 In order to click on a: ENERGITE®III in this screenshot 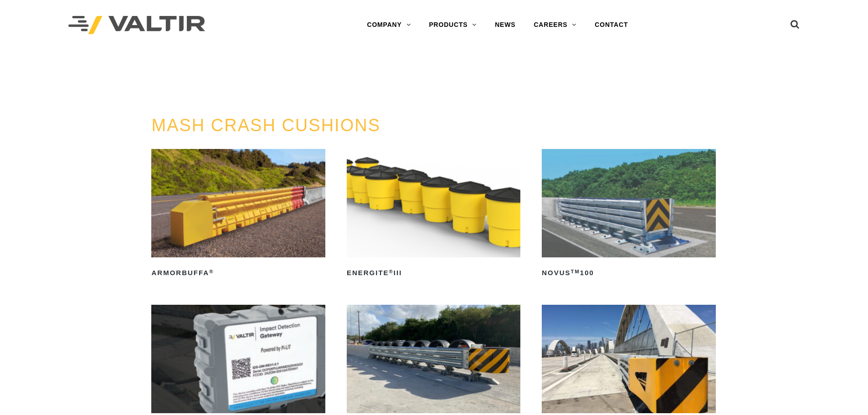, I will do `click(434, 215)`.